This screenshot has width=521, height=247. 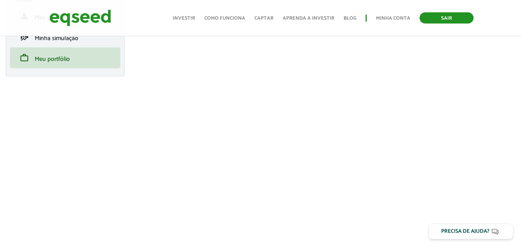 What do you see at coordinates (447, 18) in the screenshot?
I see `a: Sair` at bounding box center [447, 18].